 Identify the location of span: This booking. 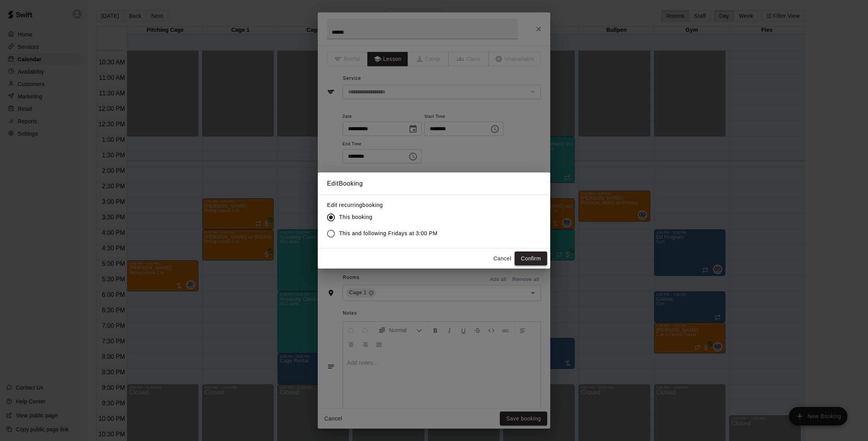
(356, 217).